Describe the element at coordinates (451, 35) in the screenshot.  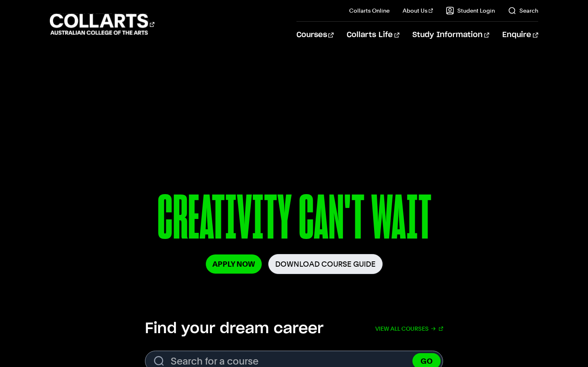
I see `a: Study Information` at that location.